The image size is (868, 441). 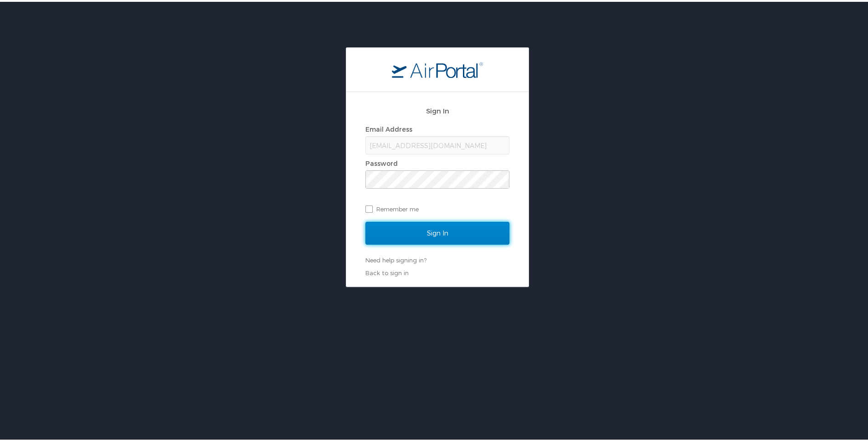 What do you see at coordinates (438, 67) in the screenshot?
I see `img: logo` at bounding box center [438, 67].